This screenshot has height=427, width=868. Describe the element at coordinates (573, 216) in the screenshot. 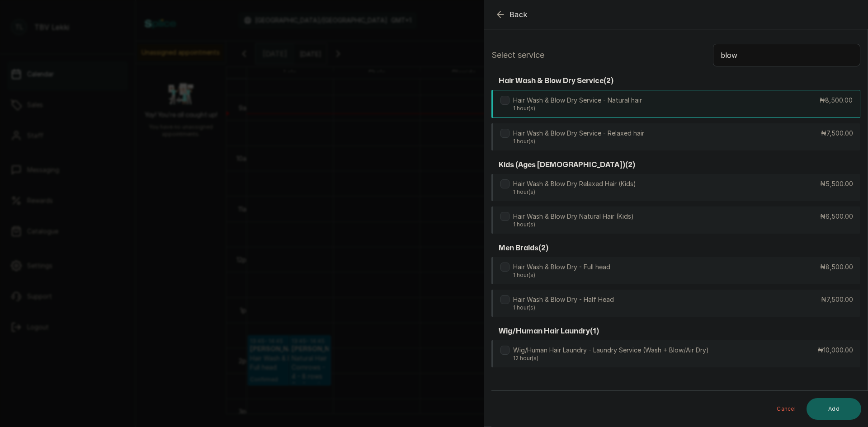

I see `p: Hair Wash & Blow Dry Natural Hair (Kids)` at that location.